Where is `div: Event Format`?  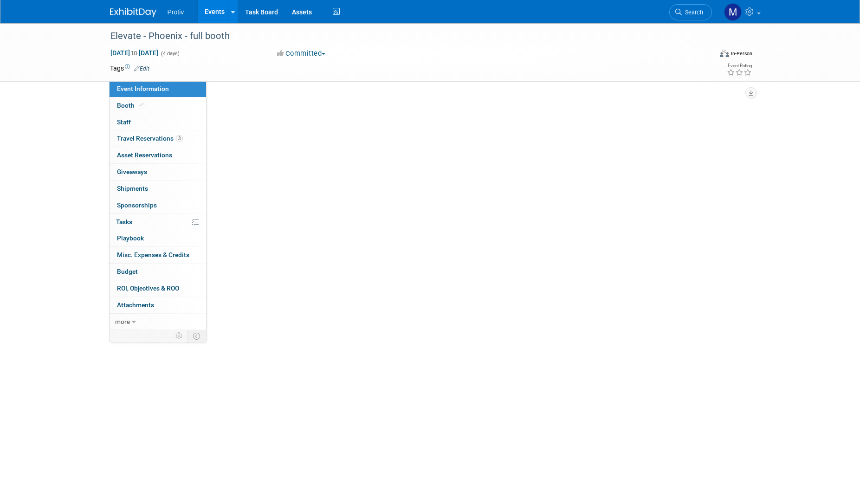
div: Event Format is located at coordinates (705, 55).